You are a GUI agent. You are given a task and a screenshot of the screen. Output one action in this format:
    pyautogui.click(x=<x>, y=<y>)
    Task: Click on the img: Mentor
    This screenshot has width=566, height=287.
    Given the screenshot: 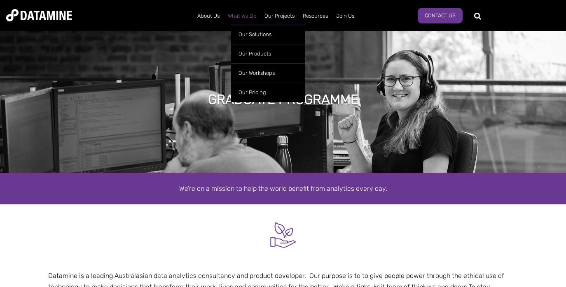 What is the action you would take?
    pyautogui.click(x=283, y=235)
    